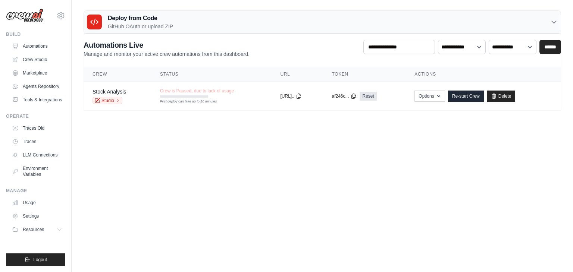 The height and width of the screenshot is (272, 573). I want to click on a: Usage, so click(37, 203).